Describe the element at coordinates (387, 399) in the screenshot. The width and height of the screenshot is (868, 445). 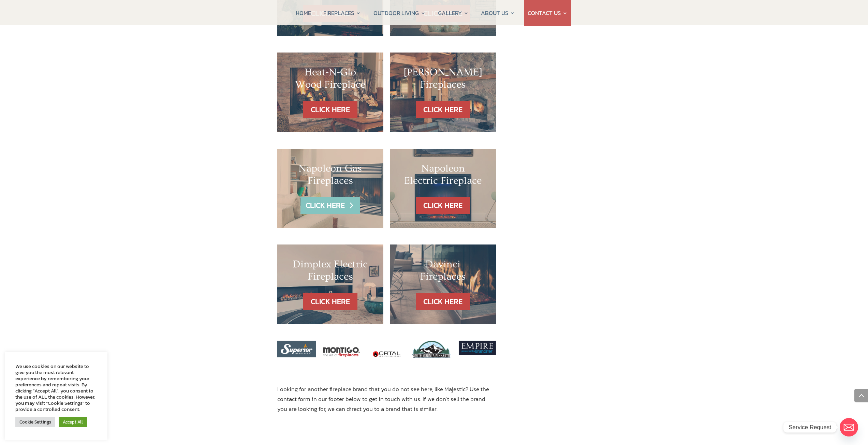
I see `p: Looking for another fireplace brand that you do not see here, like Majestic? Use the contact form...` at that location.